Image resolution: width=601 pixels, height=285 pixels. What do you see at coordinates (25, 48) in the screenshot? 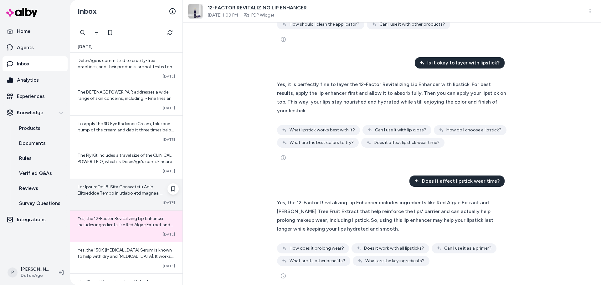
I see `p: Agents` at bounding box center [25, 48].